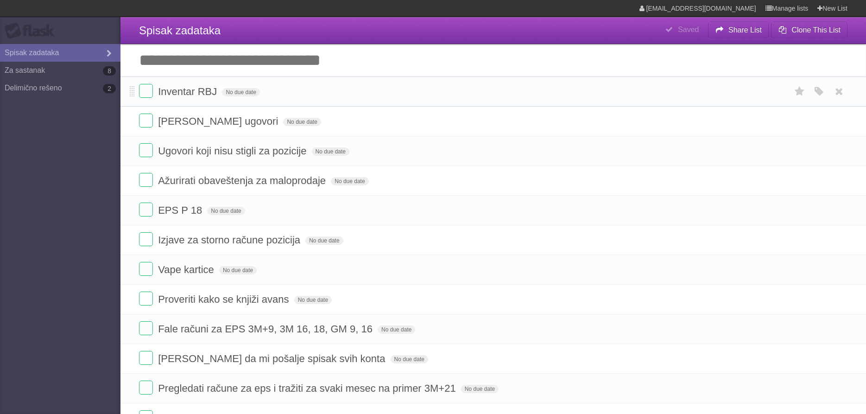  What do you see at coordinates (187, 269) in the screenshot?
I see `span: Vape kartice` at bounding box center [187, 269].